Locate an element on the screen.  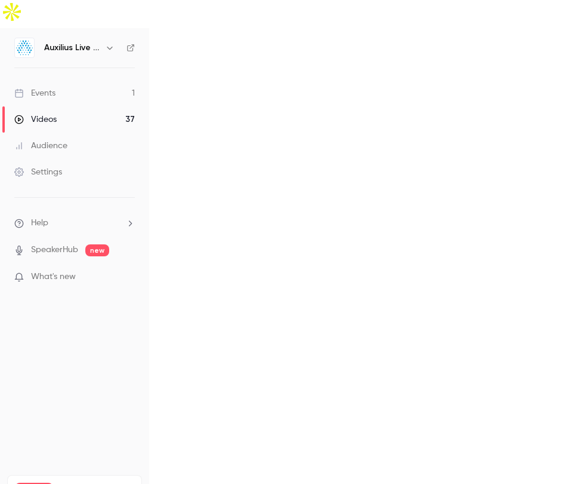
span: Help is located at coordinates (39, 223).